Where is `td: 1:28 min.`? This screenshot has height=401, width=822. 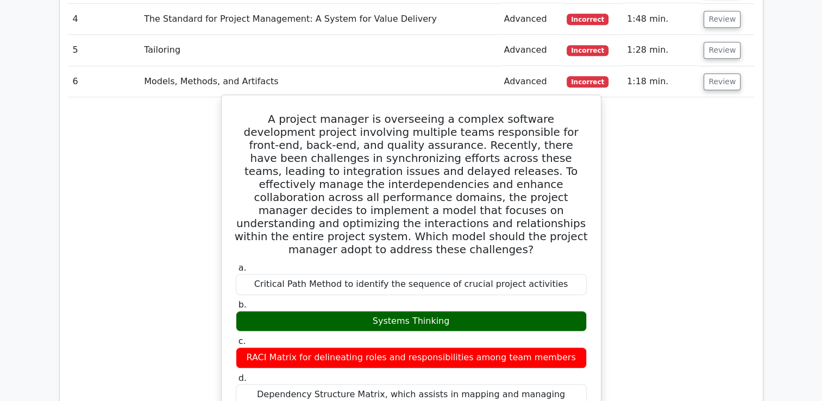
td: 1:28 min. is located at coordinates (661, 50).